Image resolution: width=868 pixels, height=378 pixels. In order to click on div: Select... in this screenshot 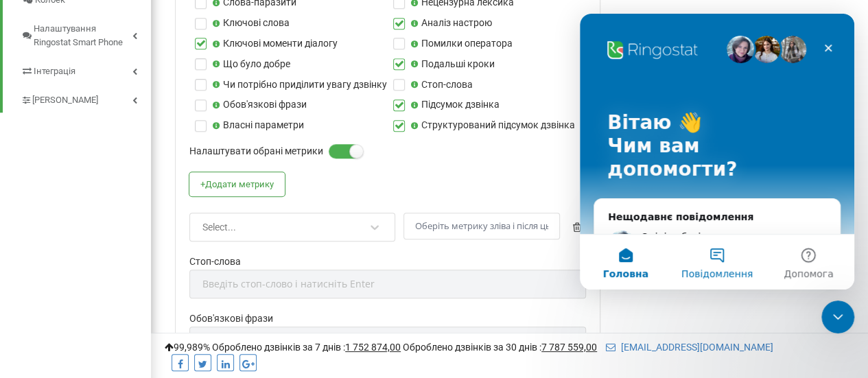, I will do `click(219, 227)`.